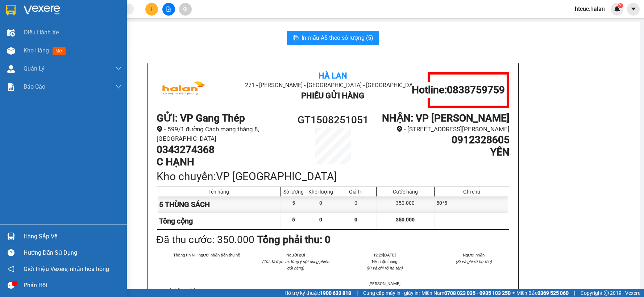  Describe the element at coordinates (168, 9) in the screenshot. I see `button: file-add` at that location.